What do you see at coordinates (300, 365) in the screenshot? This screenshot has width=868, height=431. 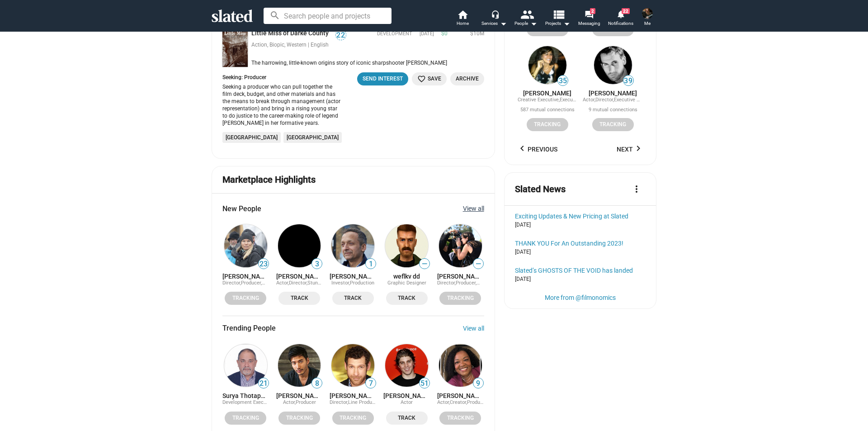 I see `img: Kevin Kreider` at bounding box center [300, 365].